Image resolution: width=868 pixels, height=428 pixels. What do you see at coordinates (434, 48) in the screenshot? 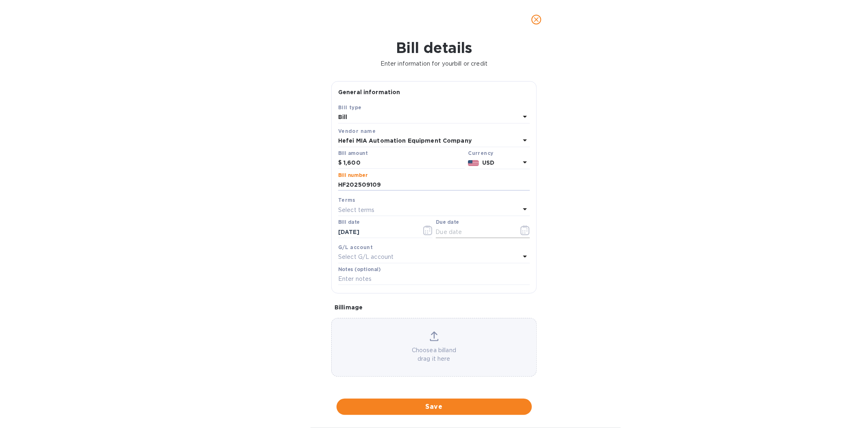
I see `h1: Bill details` at bounding box center [434, 48].